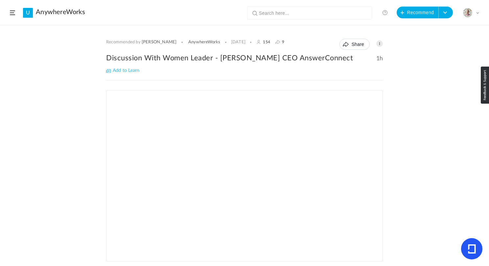  I want to click on span: Share, so click(358, 44).